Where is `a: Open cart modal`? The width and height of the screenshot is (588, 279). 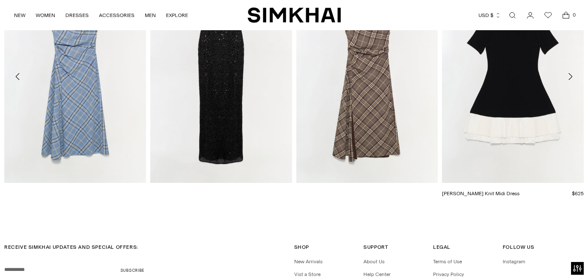
a: Open cart modal is located at coordinates (566, 15).